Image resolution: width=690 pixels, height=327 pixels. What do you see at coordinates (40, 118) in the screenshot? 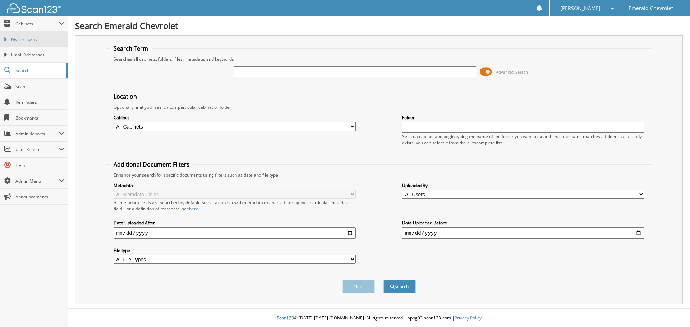
I see `span: Bookmarks` at bounding box center [40, 118].